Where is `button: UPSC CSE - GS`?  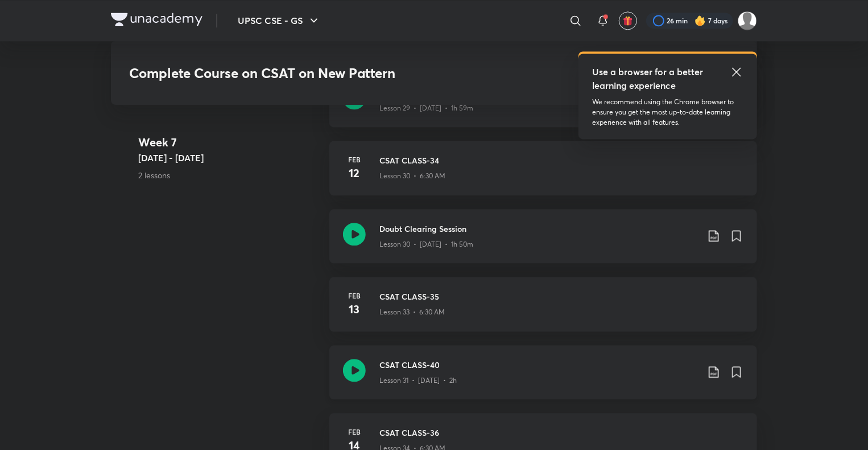 button: UPSC CSE - GS is located at coordinates (280, 20).